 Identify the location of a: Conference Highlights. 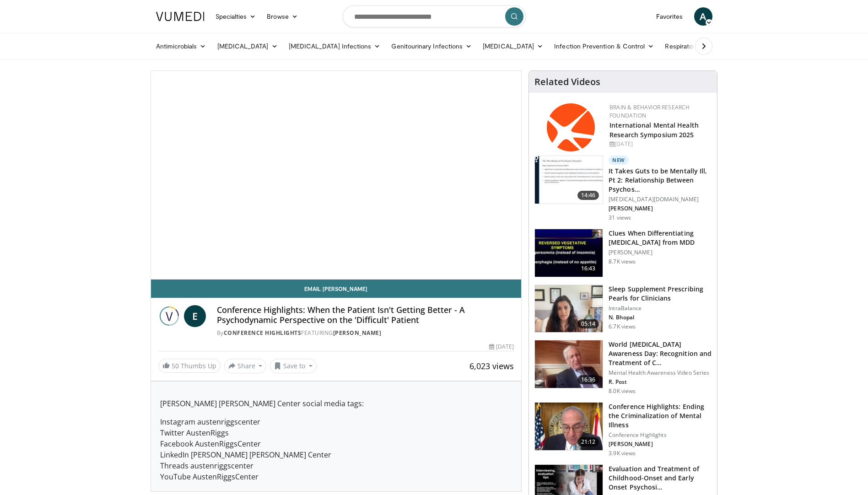
(263, 332).